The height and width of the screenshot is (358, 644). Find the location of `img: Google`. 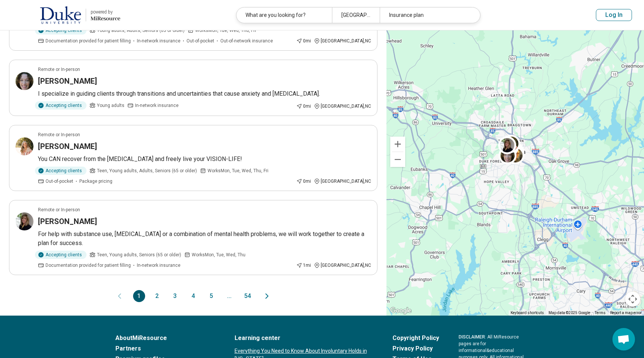

img: Google is located at coordinates (401, 311).